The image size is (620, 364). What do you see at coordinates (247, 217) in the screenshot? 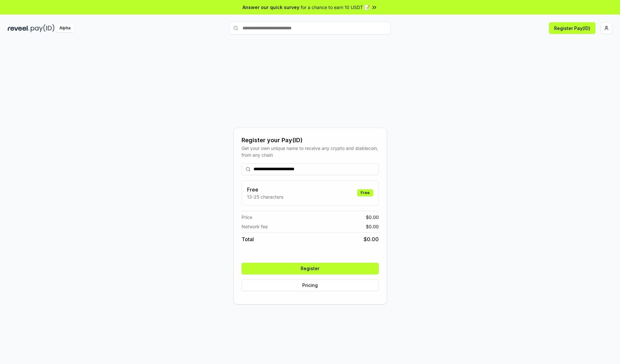
I see `span: Price` at bounding box center [247, 217].